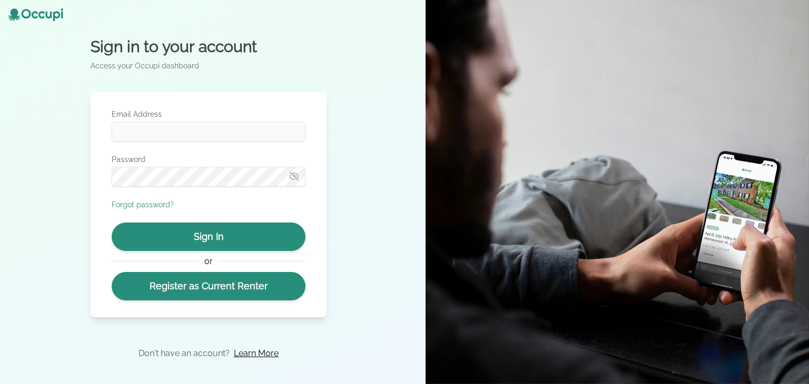 The width and height of the screenshot is (809, 384). I want to click on p: Don't have an account?, so click(184, 354).